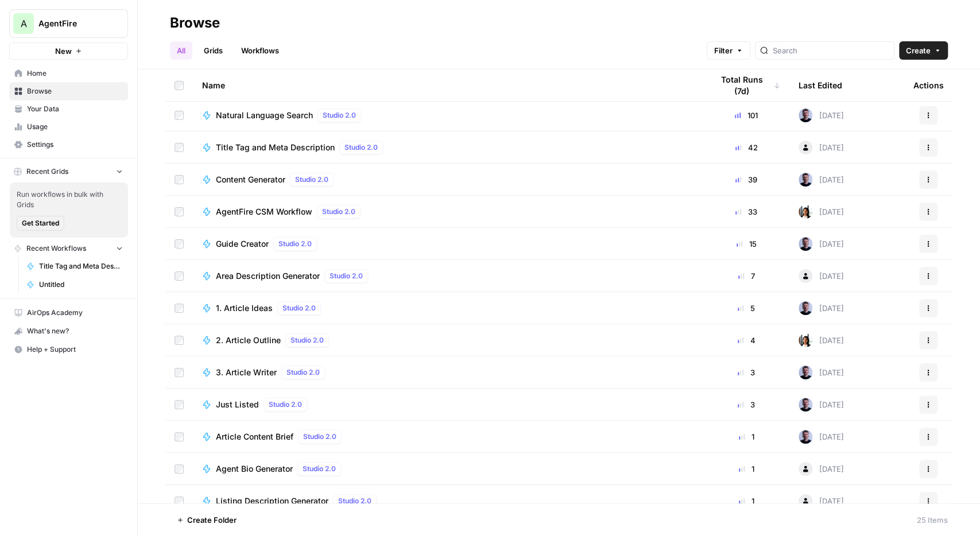 The image size is (980, 536). Describe the element at coordinates (805, 212) in the screenshot. I see `img: nrgn09yuhmi8xljhp0ocrr3f2xqf` at that location.